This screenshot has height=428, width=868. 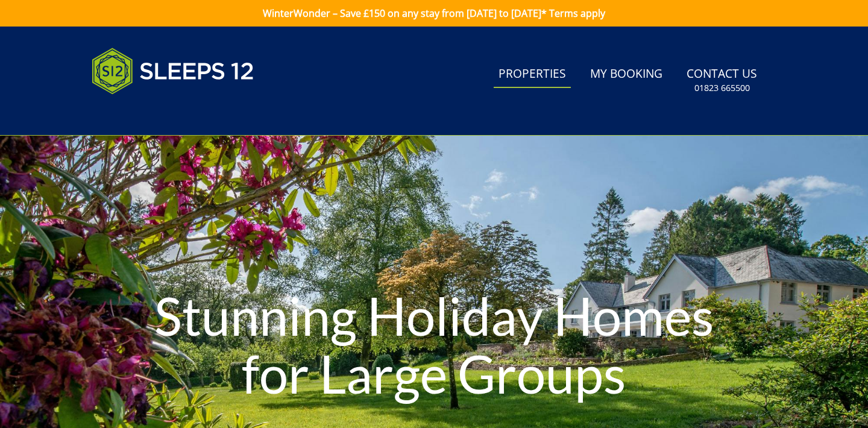 I want to click on a: My Booking, so click(x=626, y=75).